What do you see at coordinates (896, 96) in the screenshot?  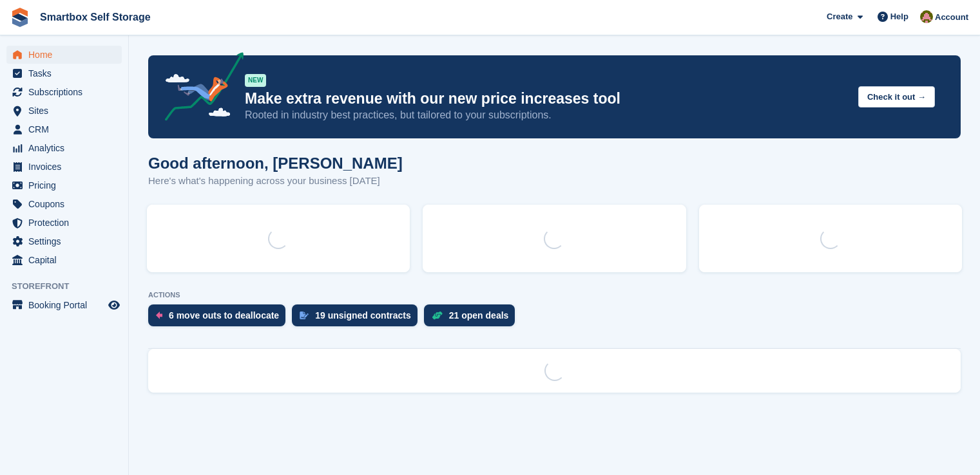 I see `button: Check it out →` at bounding box center [896, 96].